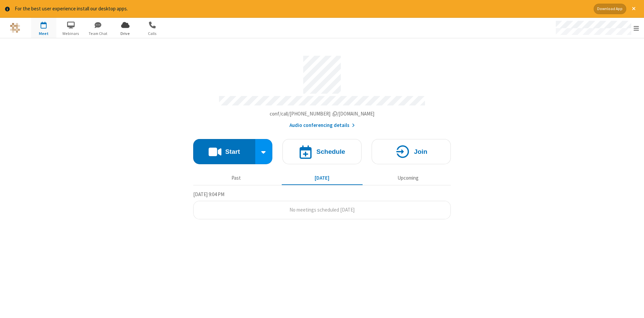 The height and width of the screenshot is (318, 644). What do you see at coordinates (322, 113) in the screenshot?
I see `span: Copy my meeting room link` at bounding box center [322, 113].